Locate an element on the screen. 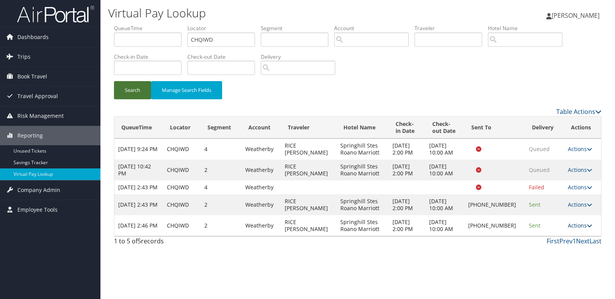 The image size is (615, 299). a: Prev is located at coordinates (566, 241).